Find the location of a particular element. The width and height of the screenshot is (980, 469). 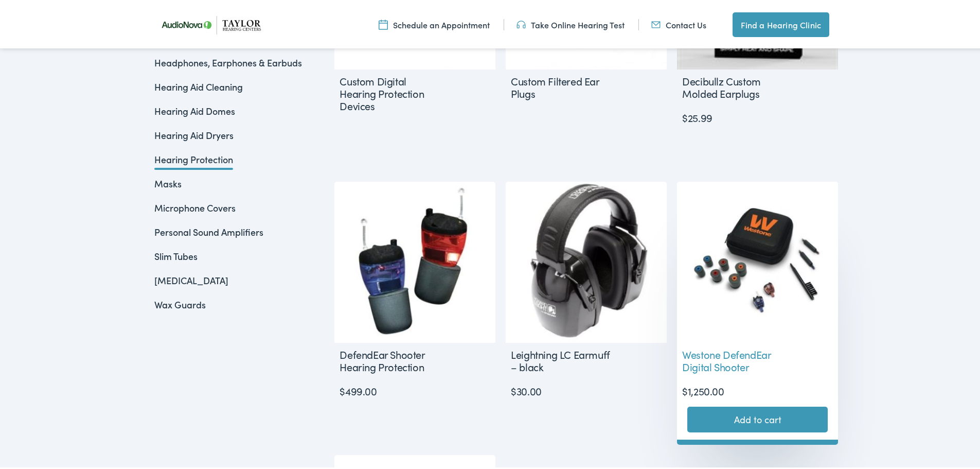

a: Add to cart: “Westone DefendEar Digital Shooter” is located at coordinates (757, 417).